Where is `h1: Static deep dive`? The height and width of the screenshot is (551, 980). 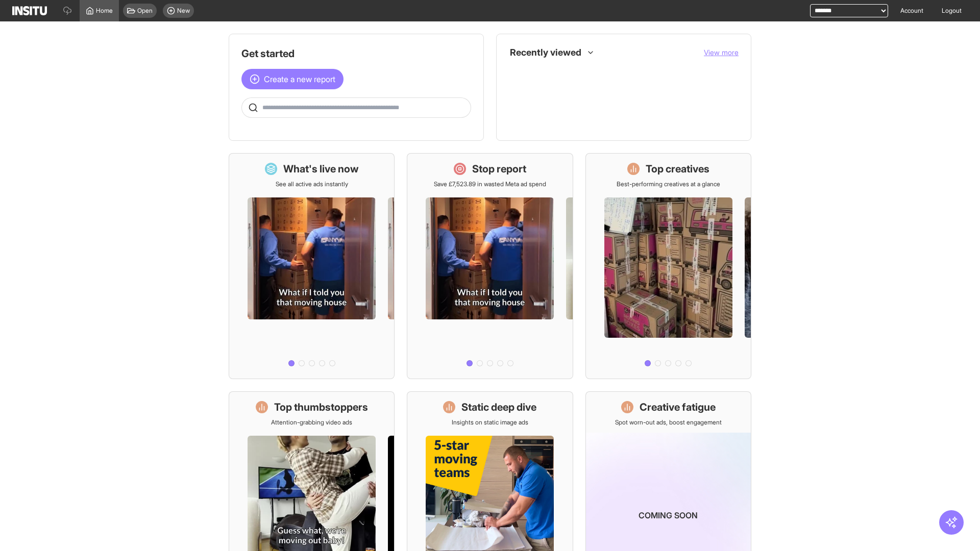 h1: Static deep dive is located at coordinates (498, 408).